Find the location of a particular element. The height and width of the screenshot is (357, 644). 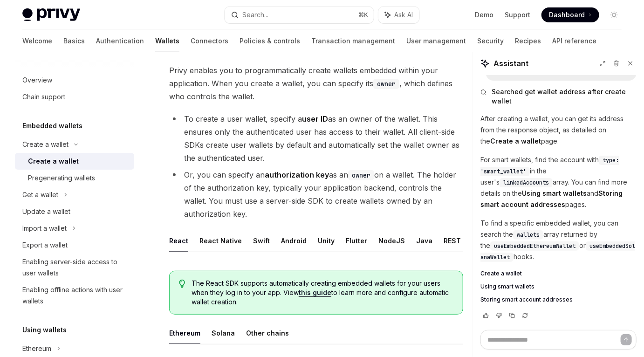

a: Demo is located at coordinates (484, 15).